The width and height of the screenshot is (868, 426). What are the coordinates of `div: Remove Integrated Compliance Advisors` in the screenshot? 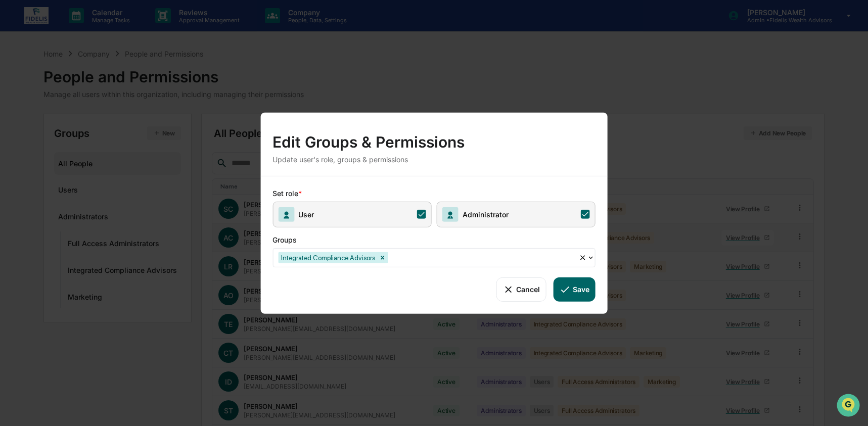 It's located at (382, 257).